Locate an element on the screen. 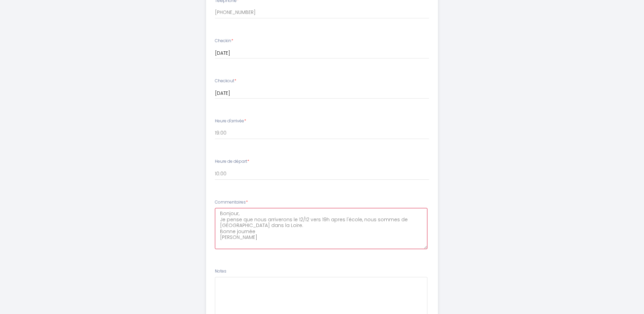 The image size is (644, 314). label: Checkin is located at coordinates (224, 41).